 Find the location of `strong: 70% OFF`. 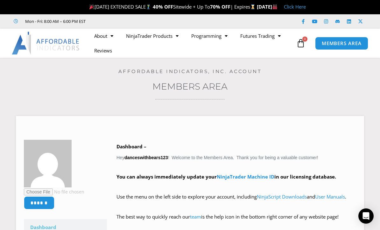

strong: 70% OFF is located at coordinates (220, 7).